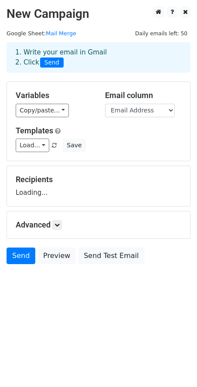 The width and height of the screenshot is (197, 387). Describe the element at coordinates (54, 95) in the screenshot. I see `h5: Variables` at that location.